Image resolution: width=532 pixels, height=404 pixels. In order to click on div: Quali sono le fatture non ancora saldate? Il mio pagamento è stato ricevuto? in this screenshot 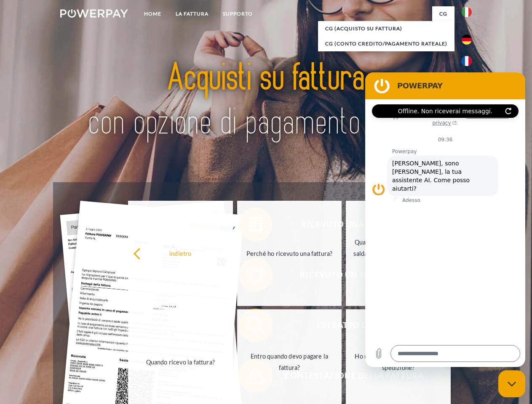, I will do `click(398, 253)`.